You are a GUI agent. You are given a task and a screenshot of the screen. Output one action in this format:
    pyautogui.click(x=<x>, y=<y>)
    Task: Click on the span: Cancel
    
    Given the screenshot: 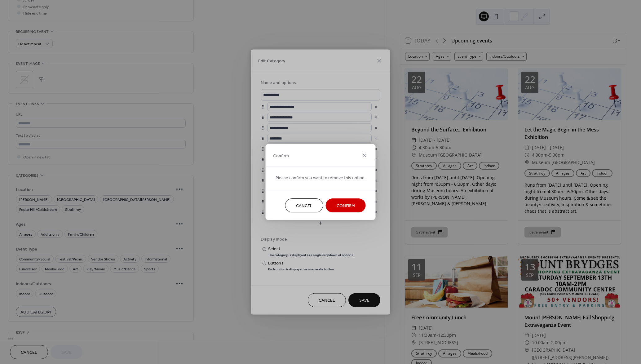 What is the action you would take?
    pyautogui.click(x=304, y=206)
    